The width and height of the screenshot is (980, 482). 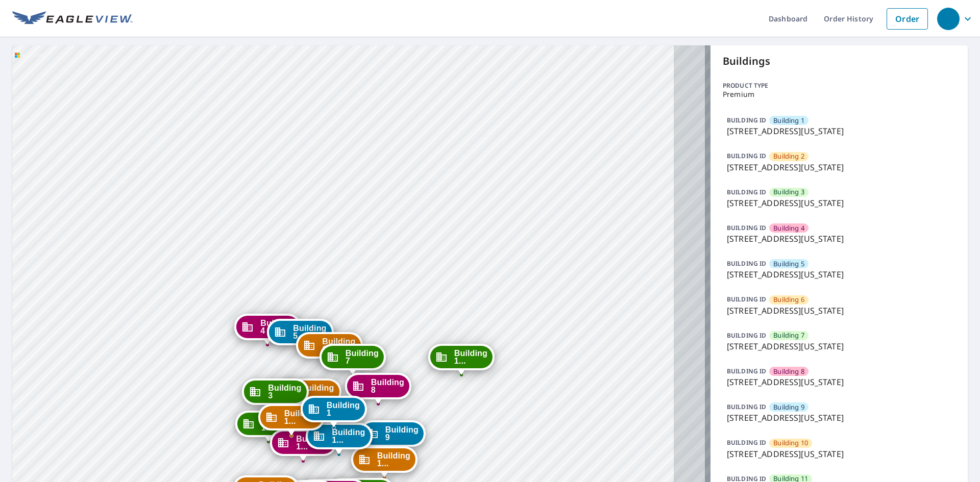 I want to click on div: Dropped pin, building Building 8, Commercial property, 5951 North London Avenue Kansas City, MO 6..., so click(x=378, y=389).